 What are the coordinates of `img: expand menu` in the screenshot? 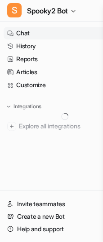 It's located at (9, 107).